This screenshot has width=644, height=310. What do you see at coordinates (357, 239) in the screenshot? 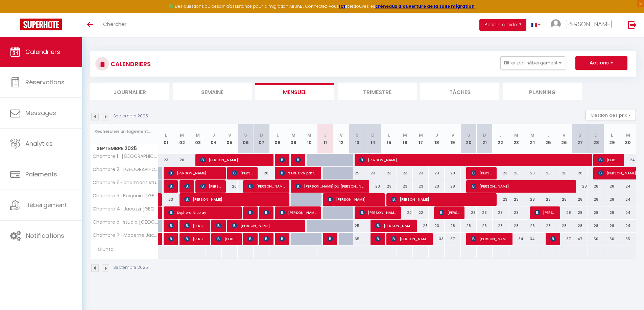
I see `div: 35` at bounding box center [357, 239].